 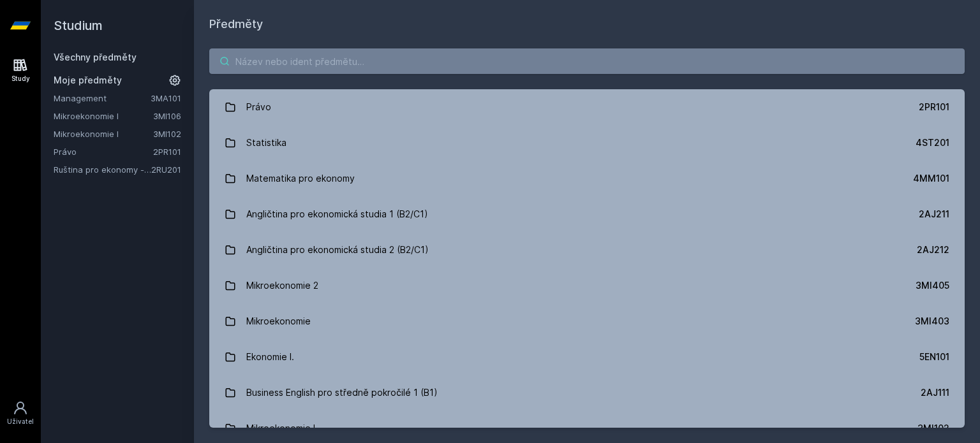 I want to click on a: Mikroekonomie 2 3MI405, so click(x=587, y=286).